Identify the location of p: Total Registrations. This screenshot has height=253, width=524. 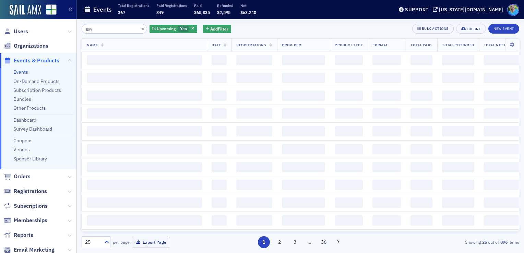
(133, 5).